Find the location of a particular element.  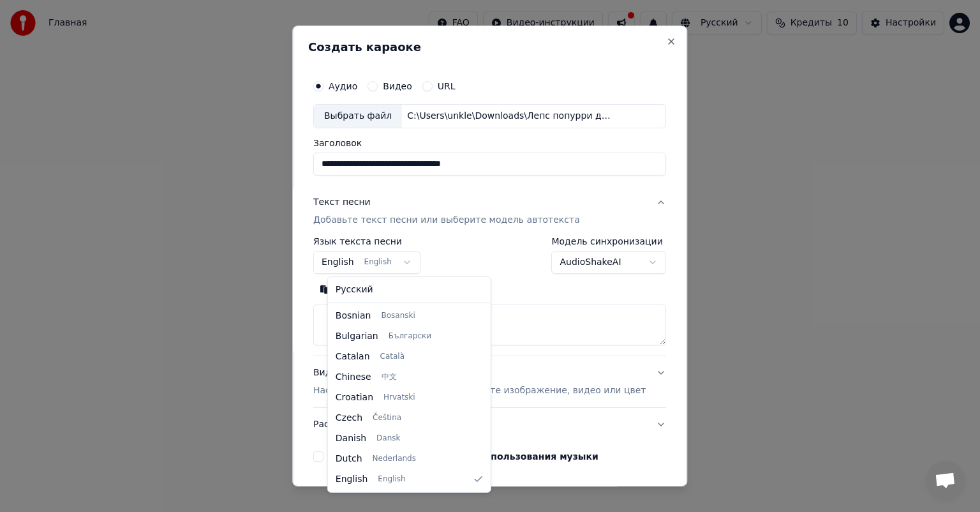

span: Čeština is located at coordinates (387, 418).